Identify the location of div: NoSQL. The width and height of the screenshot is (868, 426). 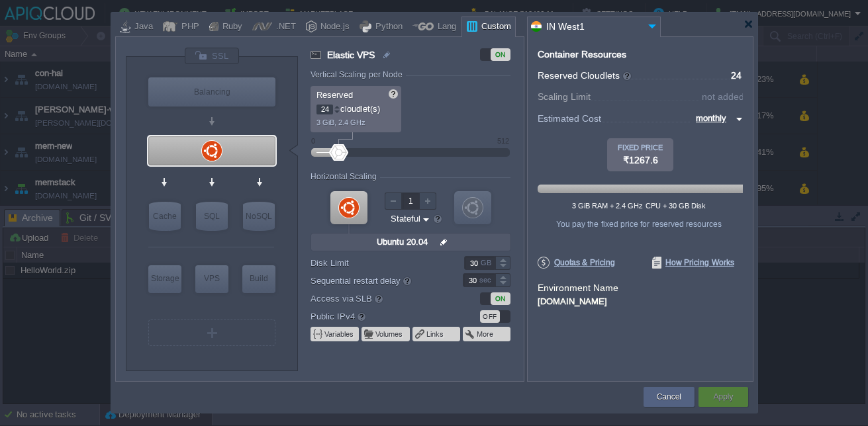
(259, 216).